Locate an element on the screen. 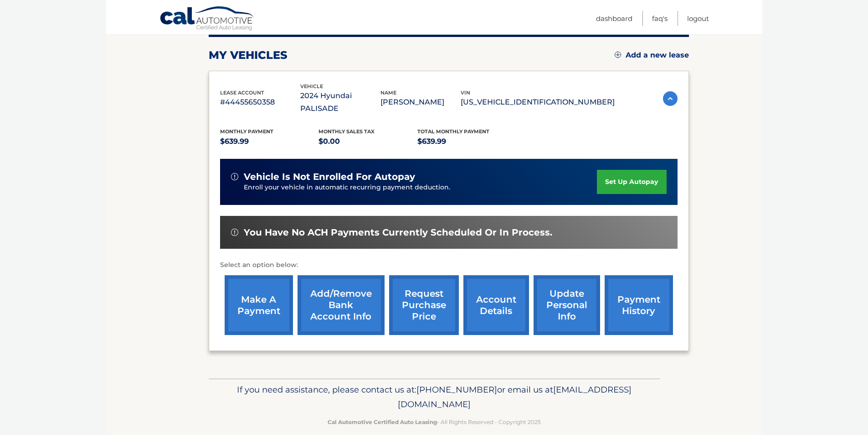  span: Monthly sales Tax is located at coordinates (346, 131).